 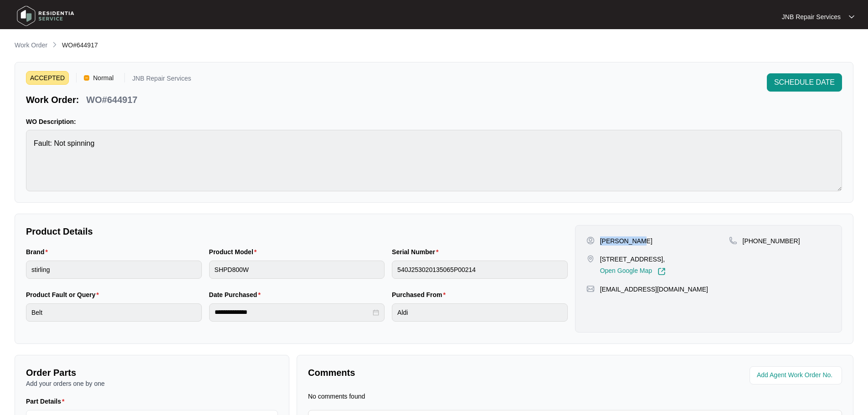 What do you see at coordinates (112, 100) in the screenshot?
I see `p: WO#644917` at bounding box center [112, 100].